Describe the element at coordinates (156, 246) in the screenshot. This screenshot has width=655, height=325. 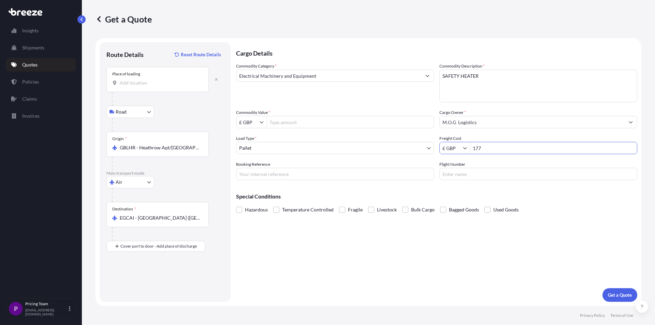
I see `button: Cover port to door - Add place of discharge` at that location.